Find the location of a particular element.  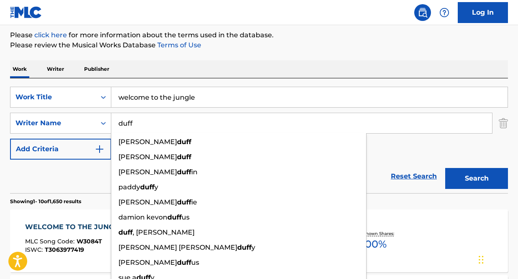

a: Public Search is located at coordinates (423, 13).